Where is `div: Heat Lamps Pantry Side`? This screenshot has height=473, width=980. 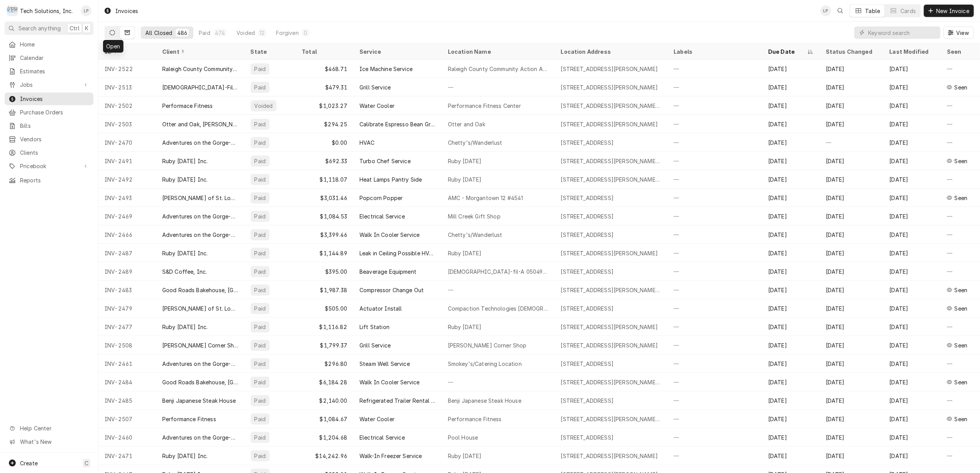 div: Heat Lamps Pantry Side is located at coordinates (391, 180).